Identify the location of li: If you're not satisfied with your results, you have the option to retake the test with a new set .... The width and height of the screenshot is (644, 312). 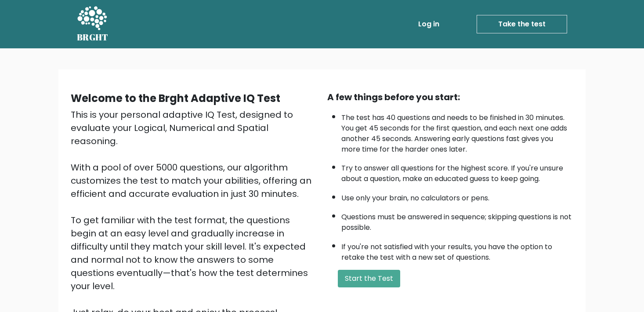
(457, 250).